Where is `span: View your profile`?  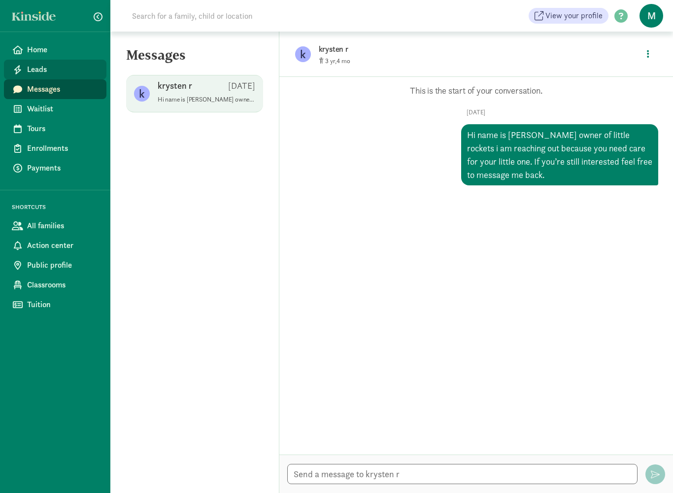
span: View your profile is located at coordinates (574, 16).